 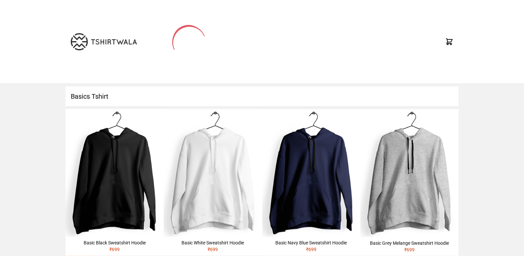 What do you see at coordinates (311, 182) in the screenshot?
I see `a: Basic Navy Blue Sweatshirt Hoodie₹699` at bounding box center [311, 182].